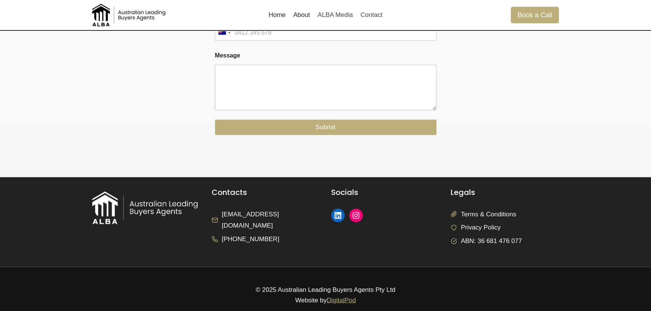  What do you see at coordinates (266, 193) in the screenshot?
I see `h5: Contacts` at bounding box center [266, 193].